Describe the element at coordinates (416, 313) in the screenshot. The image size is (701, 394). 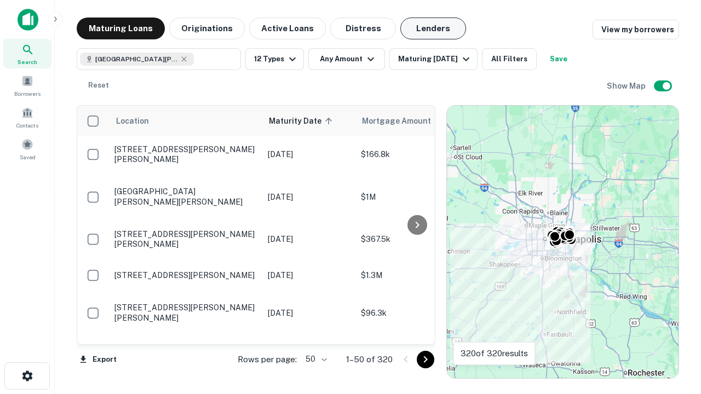
I see `p: $96.3k` at that location.